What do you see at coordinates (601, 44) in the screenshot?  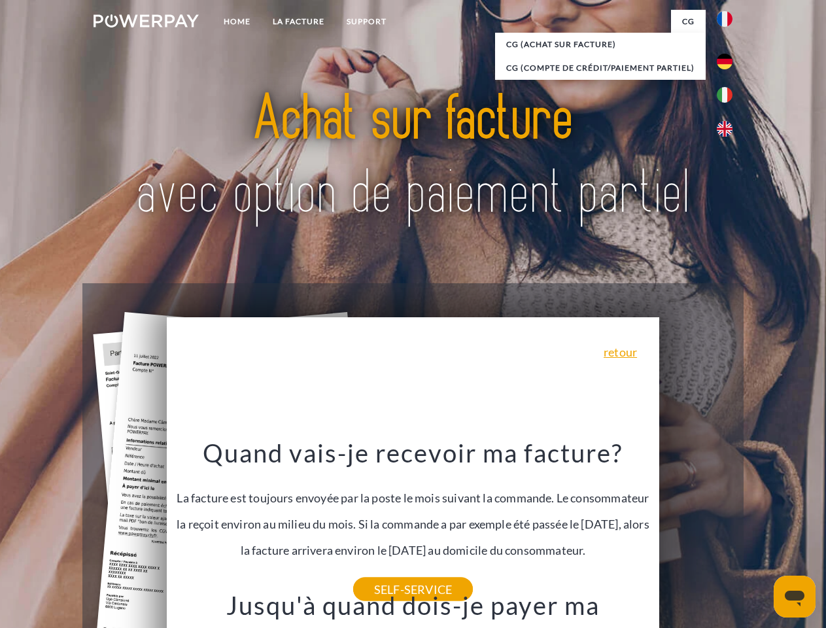 I see `a: CG (achat sur facture)` at bounding box center [601, 44].